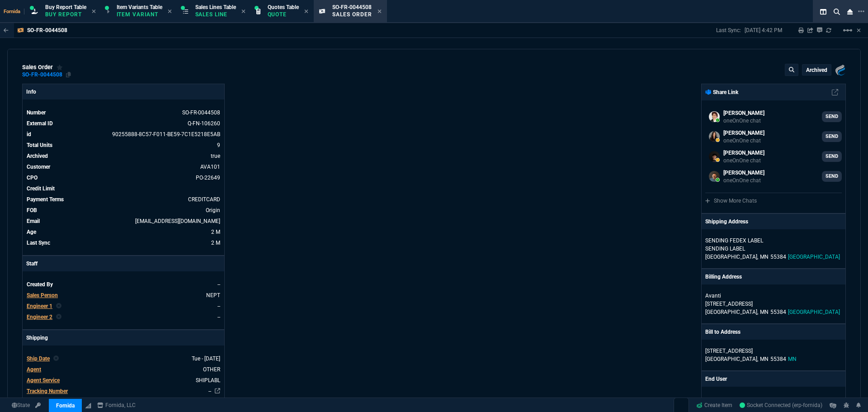  I want to click on p: Shipping Address, so click(726, 222).